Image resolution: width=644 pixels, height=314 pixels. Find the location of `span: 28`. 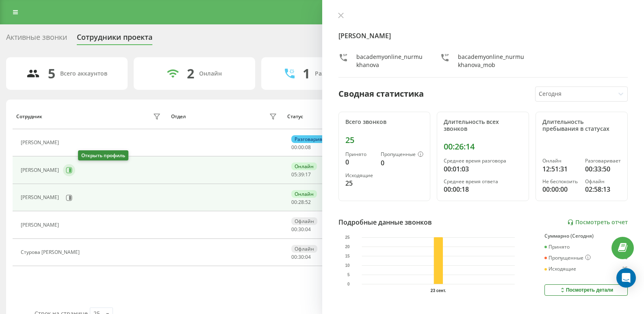

span: 28 is located at coordinates (301, 202).